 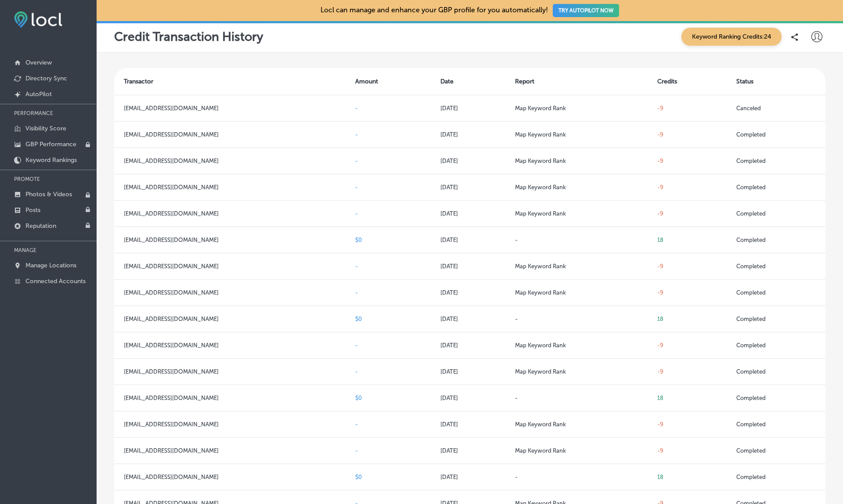 What do you see at coordinates (776, 109) in the screenshot?
I see `td: Canceled` at bounding box center [776, 109].